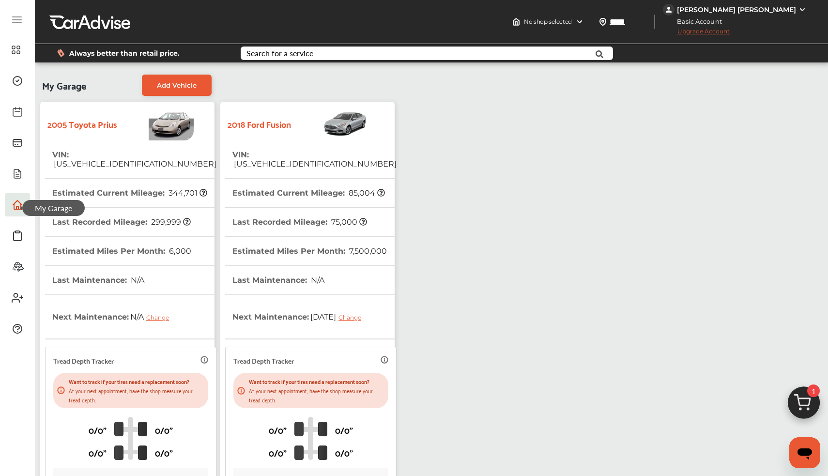 The image size is (828, 476). Describe the element at coordinates (280, 53) in the screenshot. I see `div: Search for a service` at that location.